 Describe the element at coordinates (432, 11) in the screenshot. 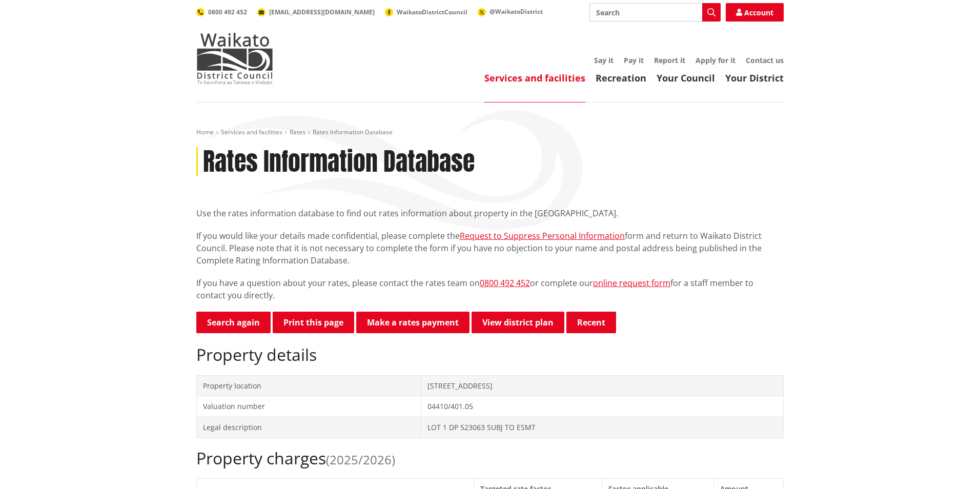

I see `span: WaikatoDistrictCouncil` at that location.